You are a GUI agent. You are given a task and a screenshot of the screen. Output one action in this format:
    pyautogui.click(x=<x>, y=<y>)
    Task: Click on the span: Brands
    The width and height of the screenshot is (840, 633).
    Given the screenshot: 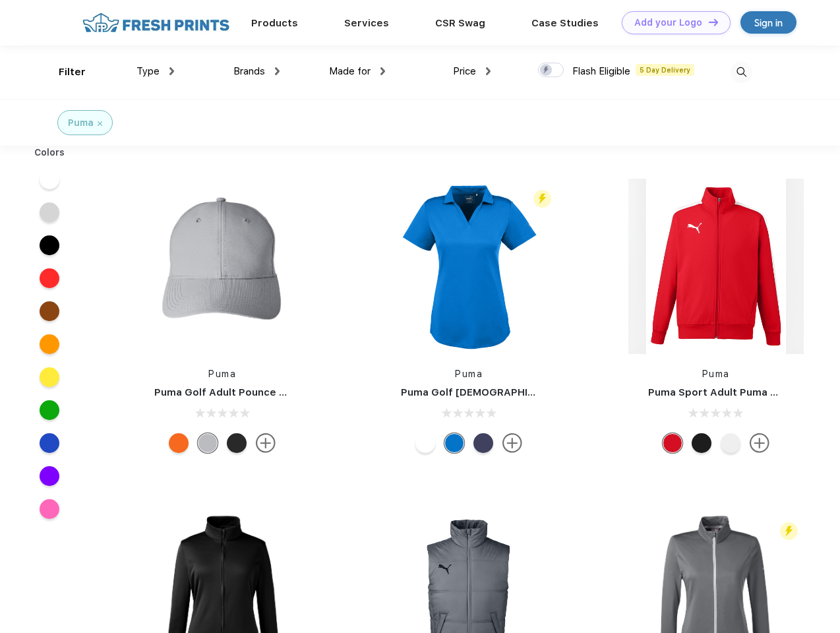 What is the action you would take?
    pyautogui.click(x=249, y=71)
    